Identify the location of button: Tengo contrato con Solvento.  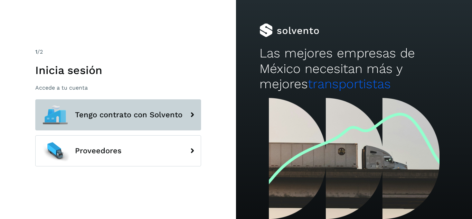
(118, 115).